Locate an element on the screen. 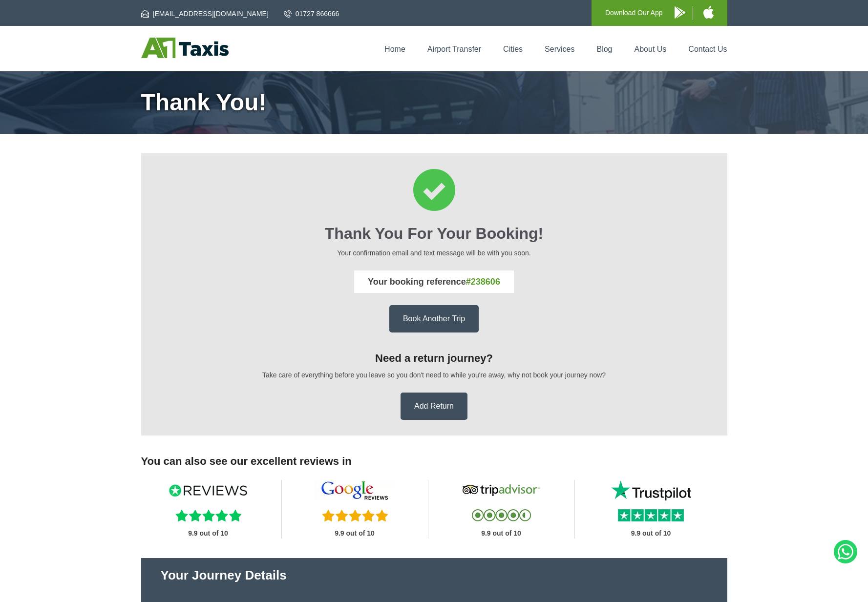  img: Trustpilot Reviews Stars is located at coordinates (651, 515).